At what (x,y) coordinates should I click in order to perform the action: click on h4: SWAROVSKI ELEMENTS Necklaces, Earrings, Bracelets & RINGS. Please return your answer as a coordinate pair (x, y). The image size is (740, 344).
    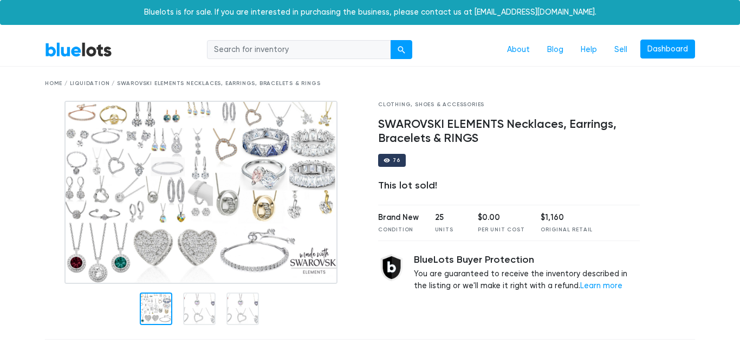
    Looking at the image, I should click on (508, 132).